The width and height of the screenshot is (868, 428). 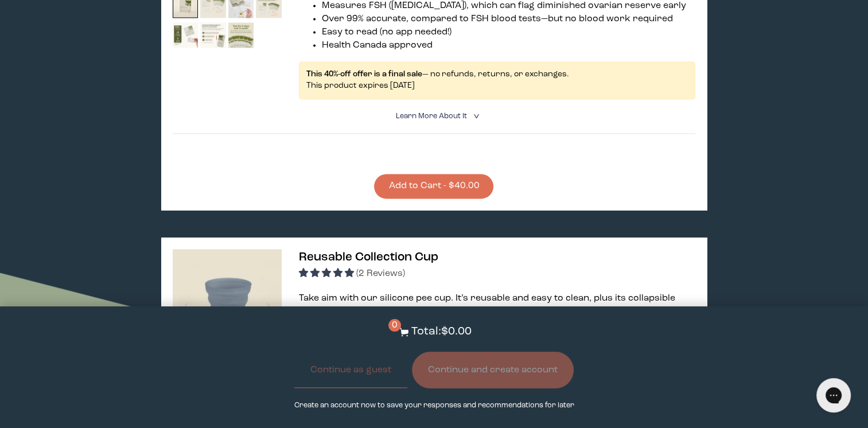 What do you see at coordinates (434, 405) in the screenshot?
I see `p: Create an account now to save your responses and recommendations for later` at bounding box center [434, 405].